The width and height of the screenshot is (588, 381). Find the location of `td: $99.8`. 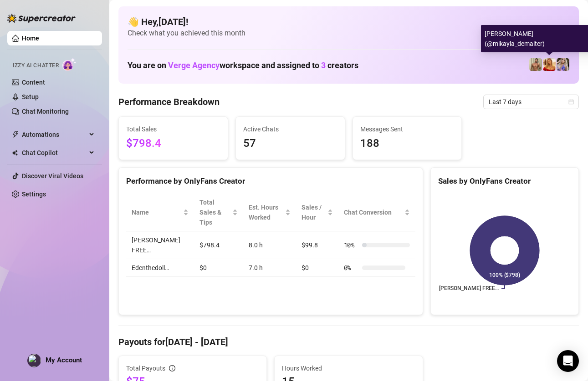

td: $99.8 is located at coordinates (317, 245).